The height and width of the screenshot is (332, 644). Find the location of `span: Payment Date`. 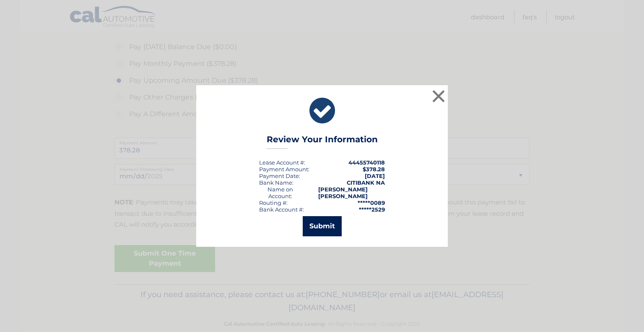

span: Payment Date is located at coordinates (278, 176).